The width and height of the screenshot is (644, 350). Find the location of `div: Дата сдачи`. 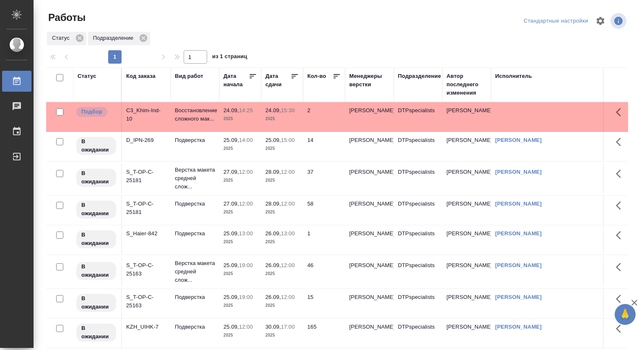

div: Дата сдачи is located at coordinates (278, 80).